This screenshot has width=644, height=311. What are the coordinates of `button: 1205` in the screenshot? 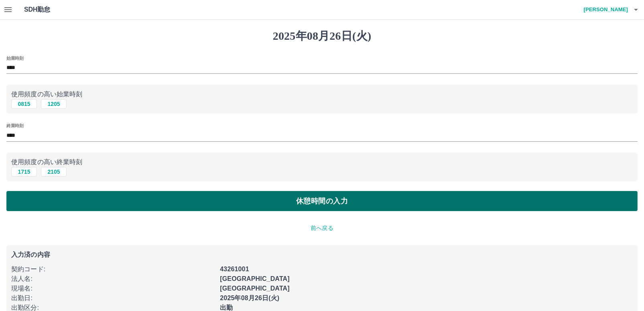 It's located at (54, 104).